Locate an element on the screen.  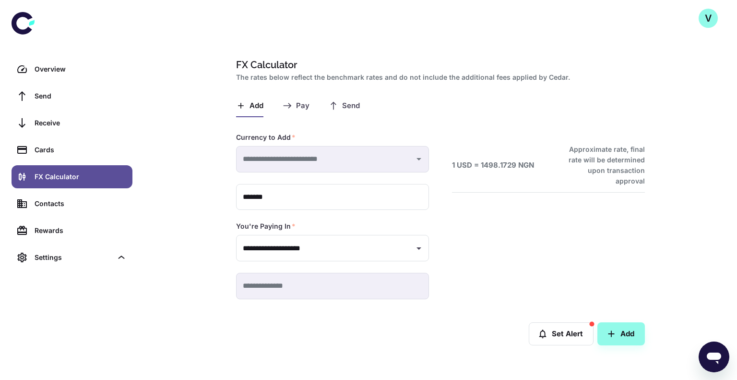
span: Pay is located at coordinates (303, 106).